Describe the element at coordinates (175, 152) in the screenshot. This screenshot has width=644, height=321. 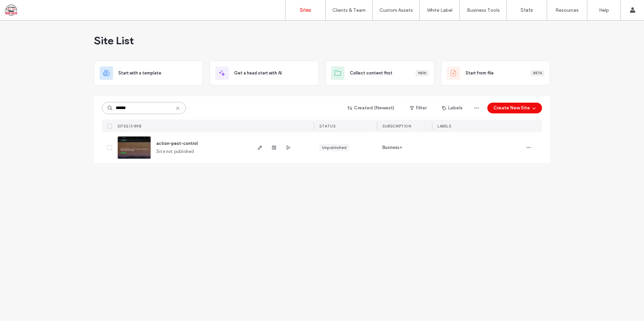
I see `span: Site not published` at that location.